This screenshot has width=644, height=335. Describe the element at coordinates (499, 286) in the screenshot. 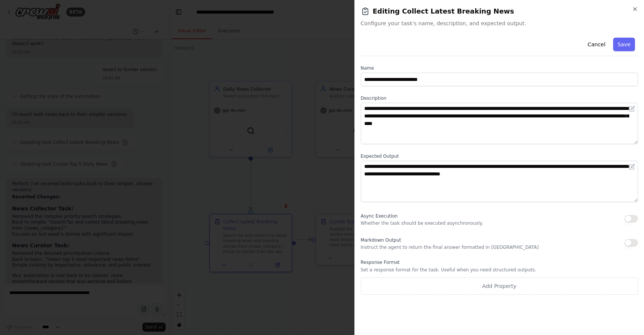

I see `button: Add Property` at that location.